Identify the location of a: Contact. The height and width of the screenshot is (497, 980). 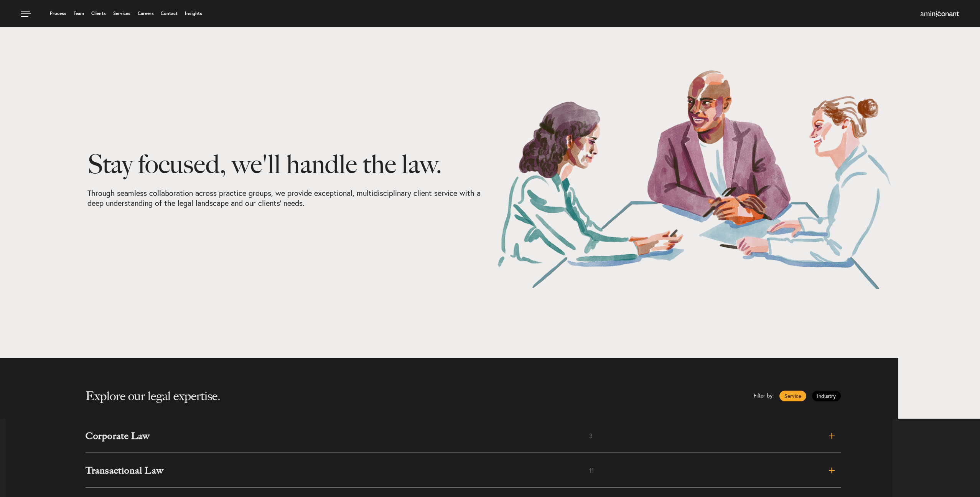
(169, 13).